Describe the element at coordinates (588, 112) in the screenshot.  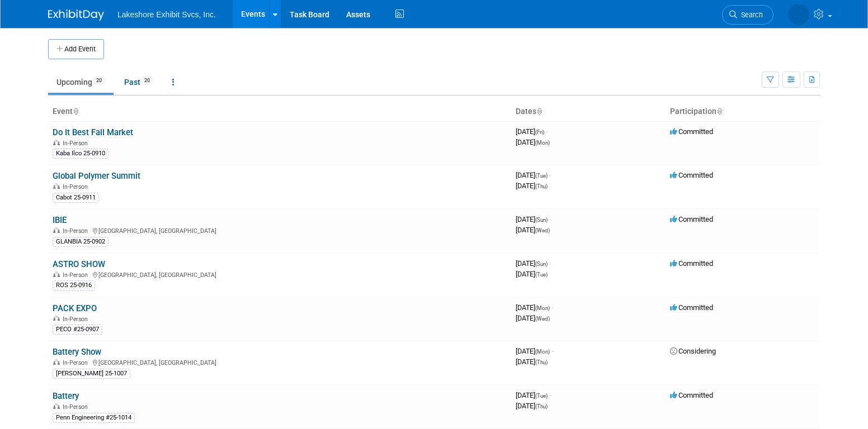
I see `th: Dates` at that location.